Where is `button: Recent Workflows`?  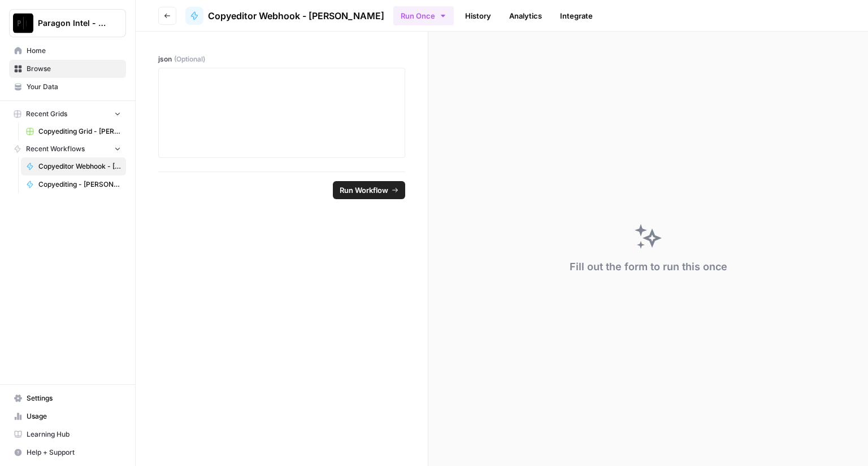
button: Recent Workflows is located at coordinates (67, 149).